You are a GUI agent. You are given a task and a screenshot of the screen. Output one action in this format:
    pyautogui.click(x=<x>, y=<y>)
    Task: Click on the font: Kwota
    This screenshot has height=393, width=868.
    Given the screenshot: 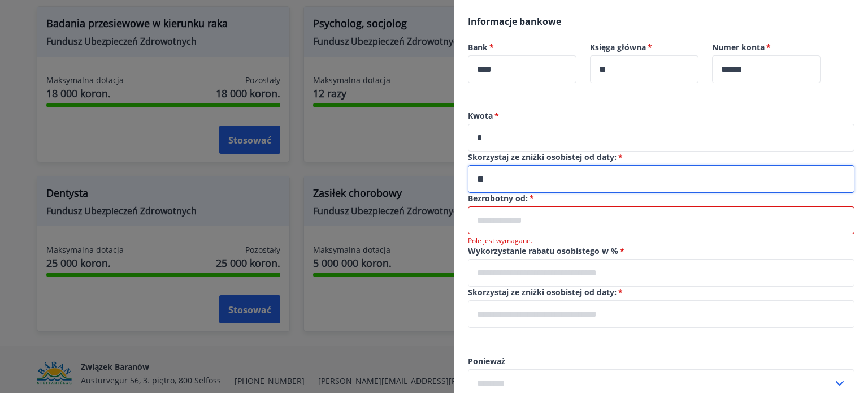 What is the action you would take?
    pyautogui.click(x=481, y=115)
    